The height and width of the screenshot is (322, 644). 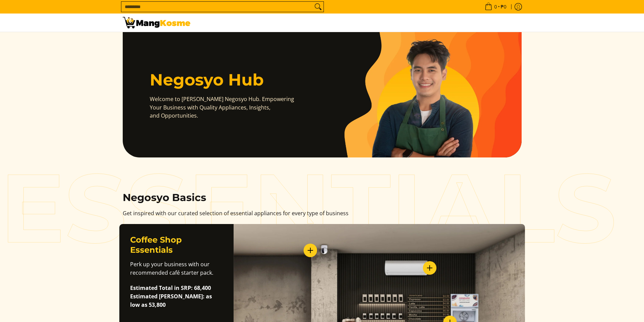 I want to click on img: Negosyo Hub: Let&#39;s Build Your Business Today! l Mang Kosme, so click(x=156, y=22).